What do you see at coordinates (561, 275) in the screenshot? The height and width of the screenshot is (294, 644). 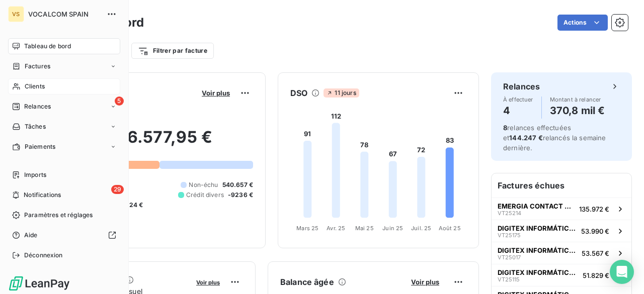 I see `button: DIGITEX INFORMÁTICA INTERNACIONALVT2511551.829 €` at bounding box center [561, 275].